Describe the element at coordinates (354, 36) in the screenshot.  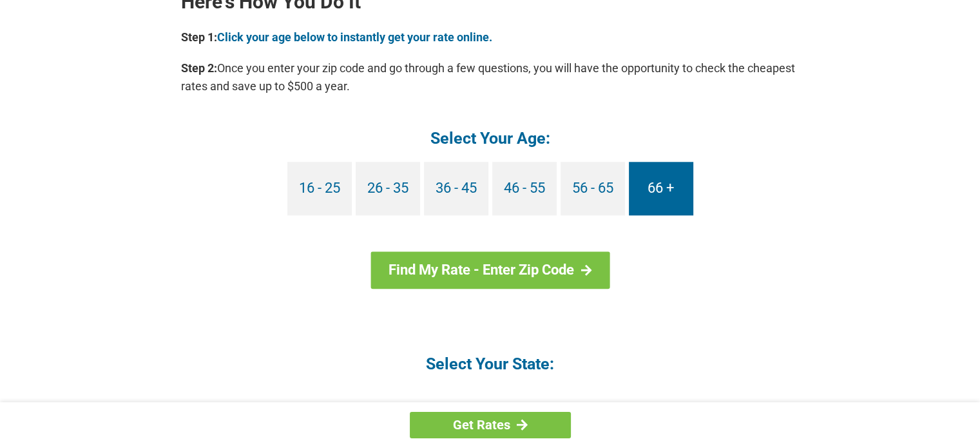
I see `a: Click your age below to instantly get your rate online.` at that location.